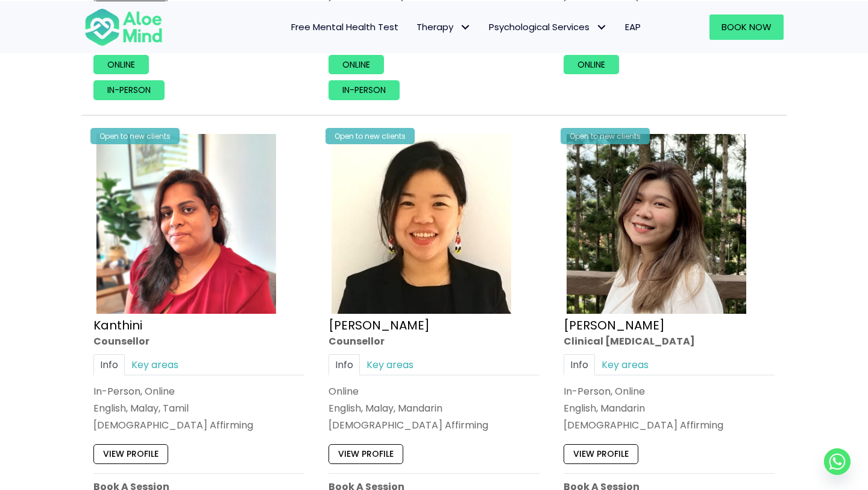 This screenshot has height=490, width=868. I want to click on p: English, Mandarin, so click(670, 407).